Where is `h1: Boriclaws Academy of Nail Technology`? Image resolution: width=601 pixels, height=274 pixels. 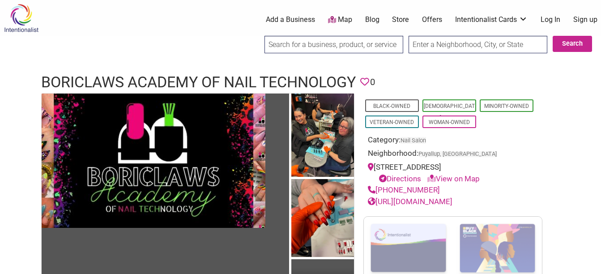
h1: Boriclaws Academy of Nail Technology is located at coordinates (198, 82).